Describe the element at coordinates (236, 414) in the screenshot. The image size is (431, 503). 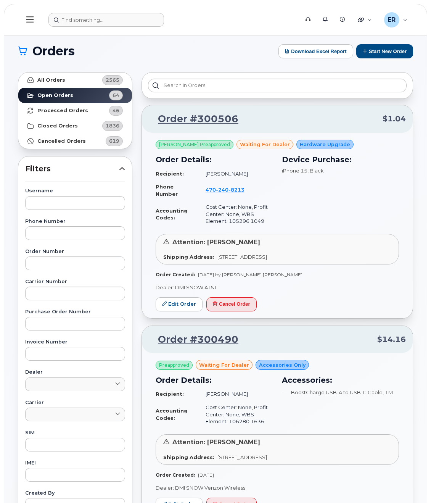
I see `td: Cost Center: None, Profit Center: None, WBS Element: 106280.1636` at that location.